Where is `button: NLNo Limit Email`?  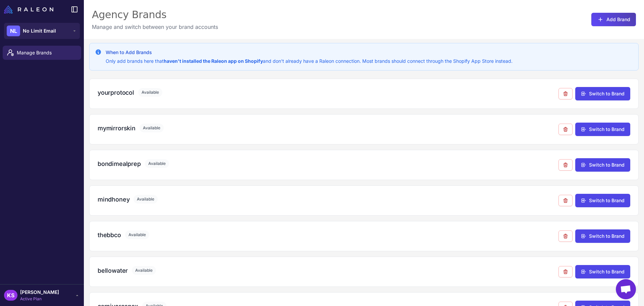
button: NLNo Limit Email is located at coordinates (42, 31).